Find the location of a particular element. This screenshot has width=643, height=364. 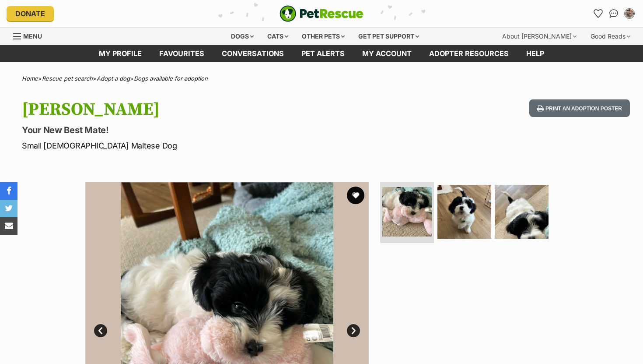

a: Help is located at coordinates (536, 53).